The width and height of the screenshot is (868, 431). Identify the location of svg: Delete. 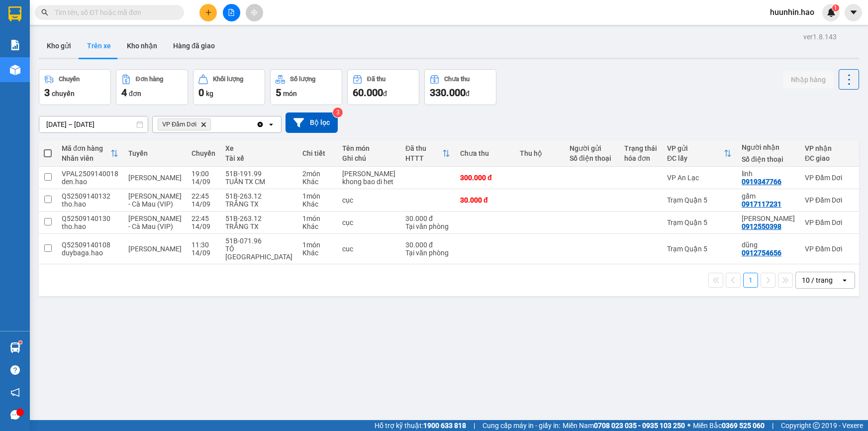
(204, 125).